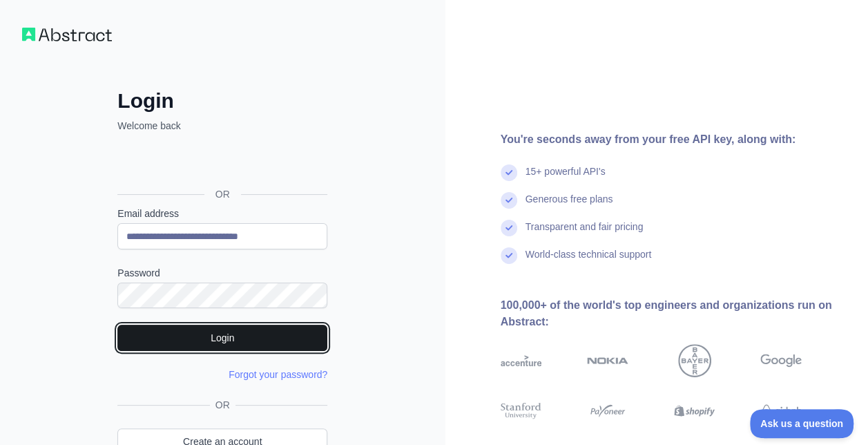  I want to click on div: 100,000+ of the world's top engineers and organizations run on Abstract:, so click(673, 314).